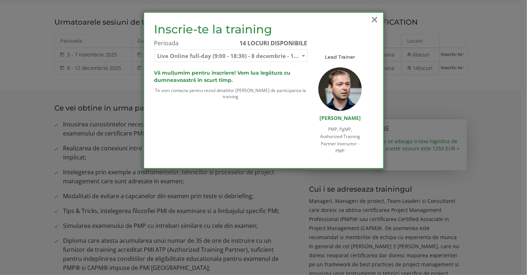 The width and height of the screenshot is (527, 275). I want to click on span: PMP, PgMP, Authorized Training Partner Instructor - PMP, so click(340, 140).